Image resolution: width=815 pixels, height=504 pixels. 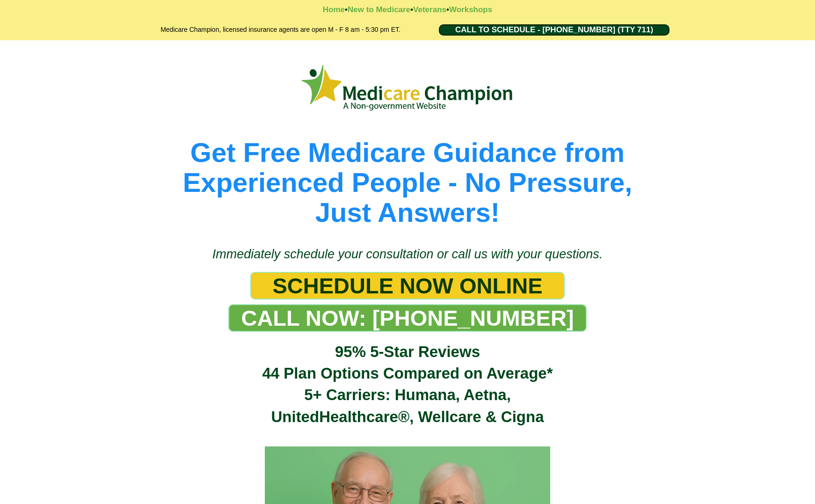 What do you see at coordinates (408, 167) in the screenshot?
I see `span: Get Free Medicare Guidance from Experienced People - No Pressure,` at bounding box center [408, 167].